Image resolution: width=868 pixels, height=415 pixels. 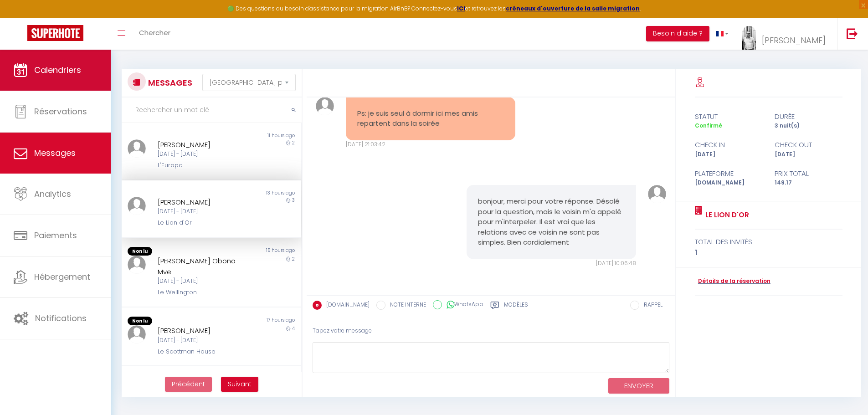 What do you see at coordinates (240, 384) in the screenshot?
I see `span: Suivant` at bounding box center [240, 384].